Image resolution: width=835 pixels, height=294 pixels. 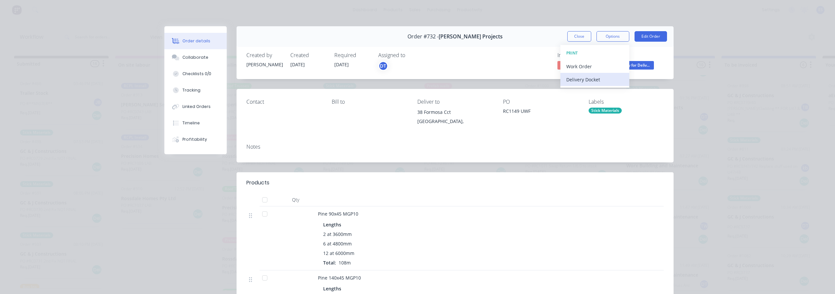 What do you see at coordinates (196, 57) in the screenshot?
I see `button: Collaborate` at bounding box center [196, 57].